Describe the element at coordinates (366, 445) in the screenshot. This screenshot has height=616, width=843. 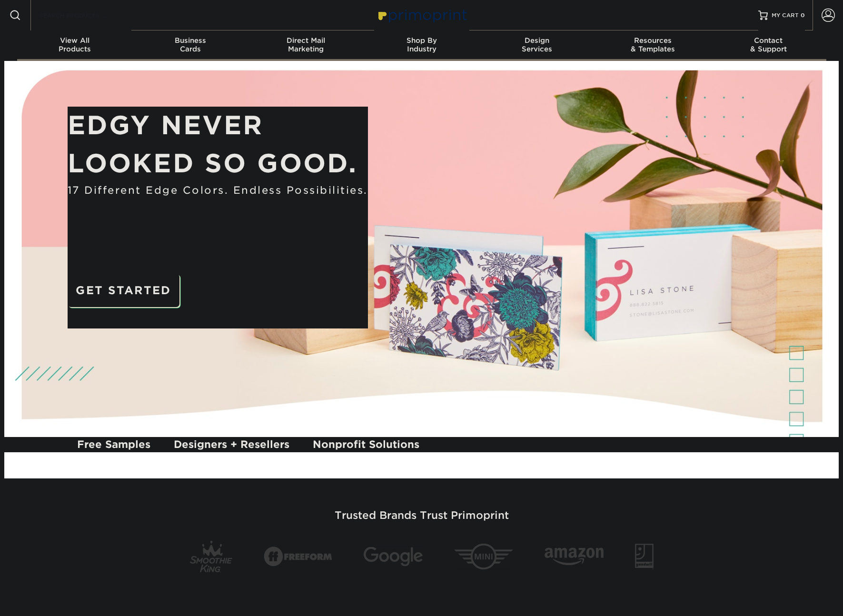
I see `a: Nonprofit Solutions` at that location.